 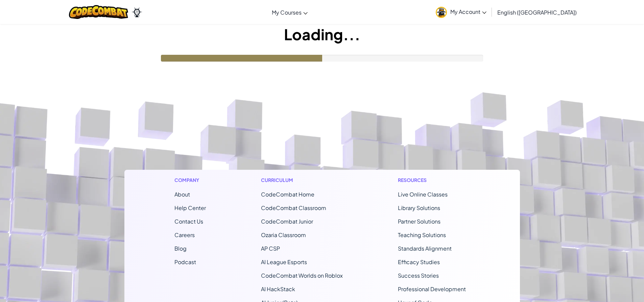 I want to click on span: Contact Us, so click(x=189, y=221).